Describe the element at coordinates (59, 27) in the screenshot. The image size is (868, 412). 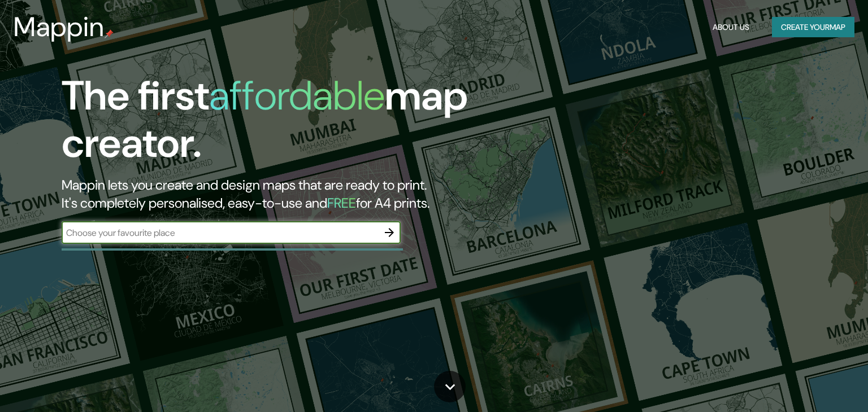
I see `h3: Mappin` at that location.